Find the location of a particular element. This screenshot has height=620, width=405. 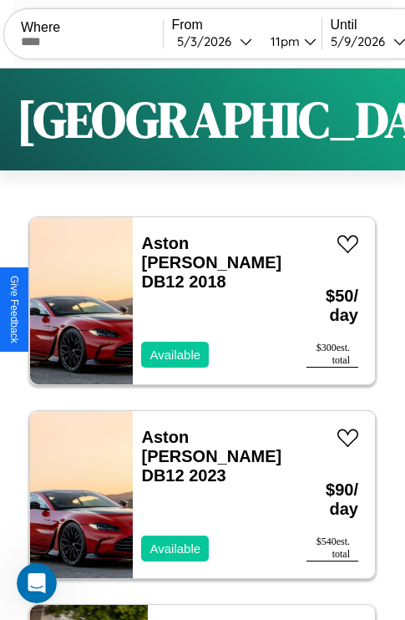

div: $ 540 est. total is located at coordinates (332, 548).